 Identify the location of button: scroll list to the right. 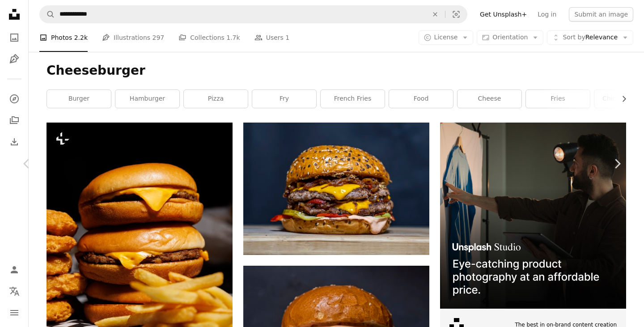
(620, 99).